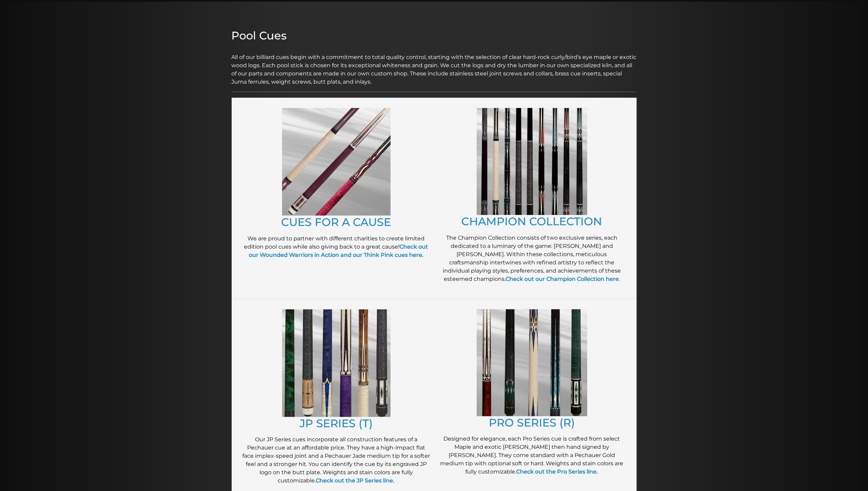 This screenshot has height=491, width=868. What do you see at coordinates (532, 222) in the screenshot?
I see `a: CHAMPION COLLECTION` at bounding box center [532, 222].